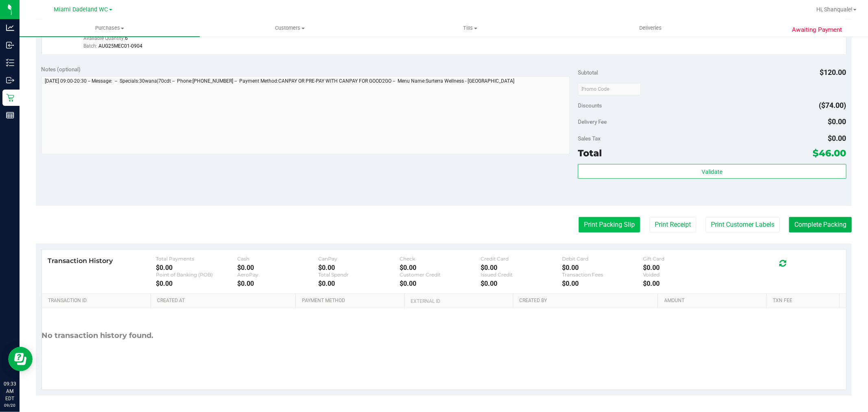 This screenshot has width=868, height=412. What do you see at coordinates (673, 225) in the screenshot?
I see `button: Print Receipt` at bounding box center [673, 225].